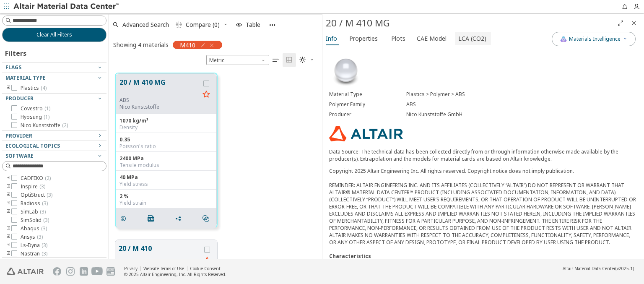  Describe the element at coordinates (166, 146) in the screenshot. I see `div: Poisson's ratio` at that location.